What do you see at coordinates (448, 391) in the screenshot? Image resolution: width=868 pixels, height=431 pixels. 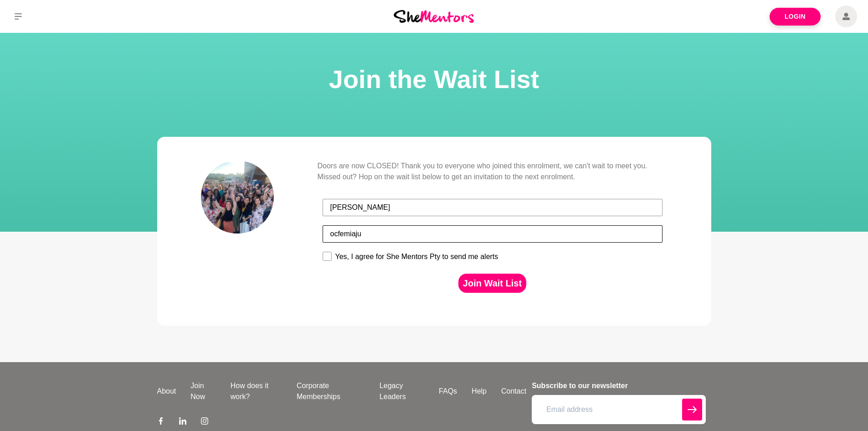 I see `a: FAQs` at bounding box center [448, 391].